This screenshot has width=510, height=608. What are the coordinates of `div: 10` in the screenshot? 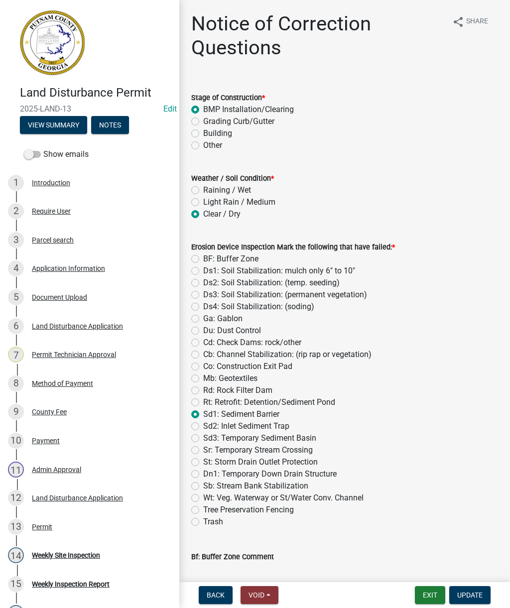 It's located at (16, 441).